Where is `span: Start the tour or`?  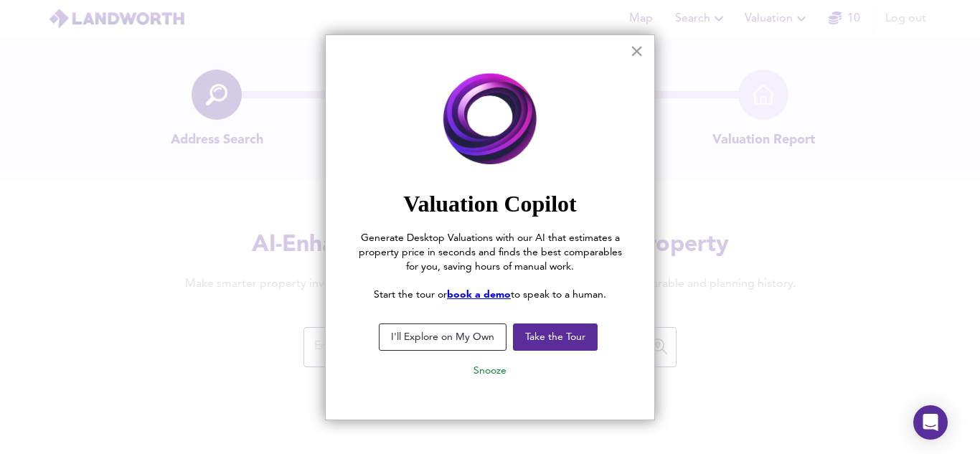
span: Start the tour or is located at coordinates (411, 295).